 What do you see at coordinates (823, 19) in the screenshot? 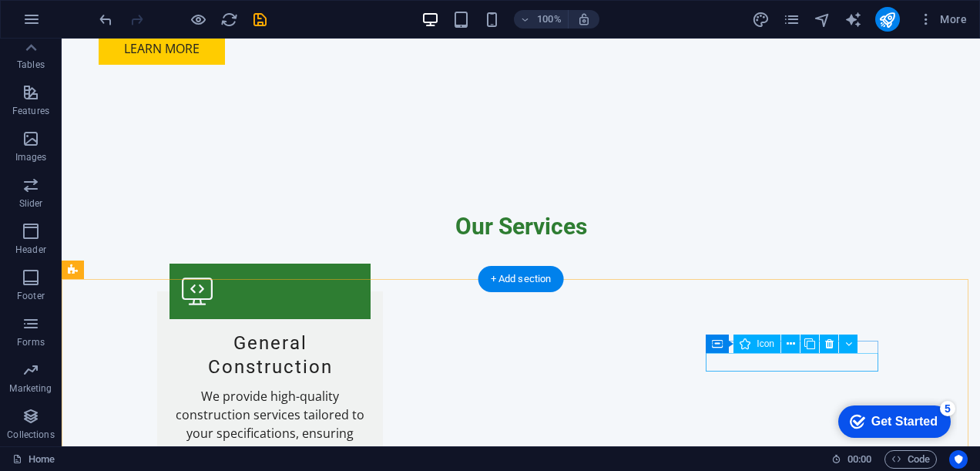
I see `button: navigator` at bounding box center [823, 19].